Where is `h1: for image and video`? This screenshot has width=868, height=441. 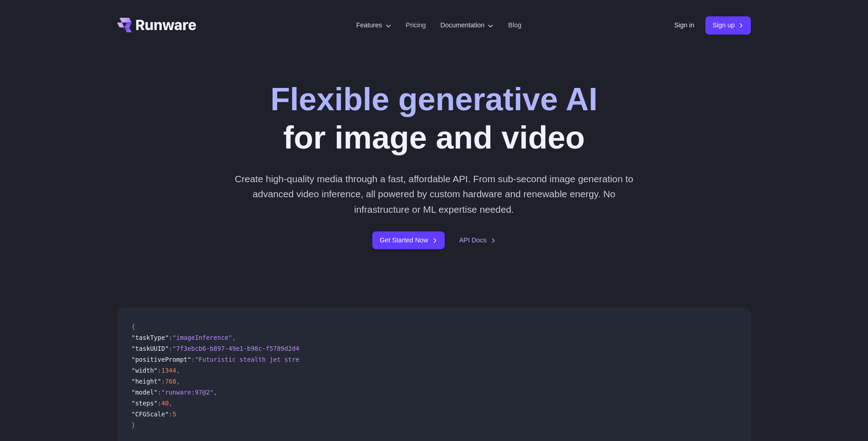 h1: for image and video is located at coordinates (434, 118).